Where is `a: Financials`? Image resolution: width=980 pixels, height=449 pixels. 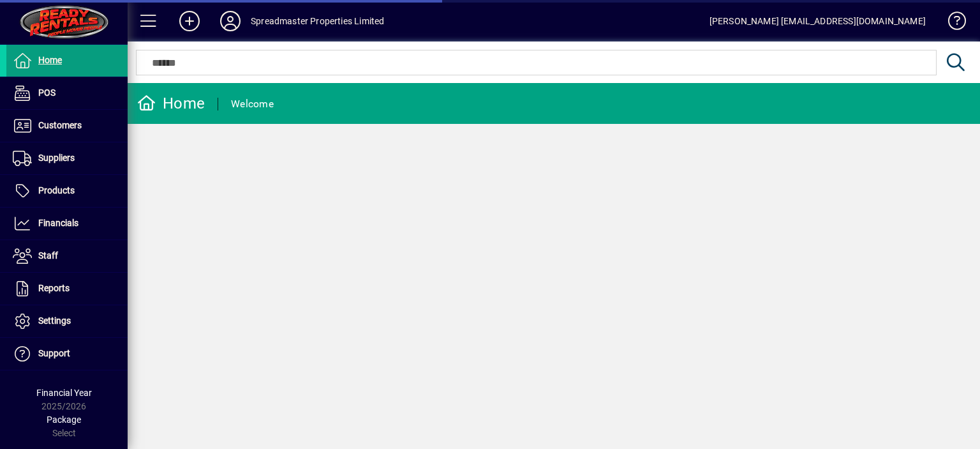 a: Financials is located at coordinates (67, 223).